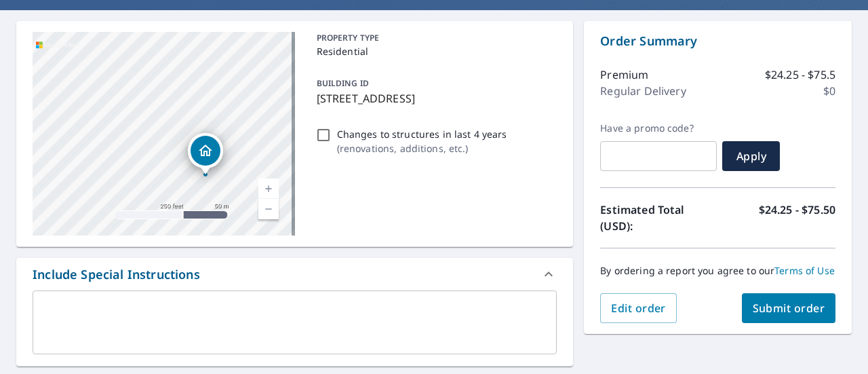 The image size is (868, 374). What do you see at coordinates (658, 217) in the screenshot?
I see `p: Estimated Total (USD):` at bounding box center [658, 217].